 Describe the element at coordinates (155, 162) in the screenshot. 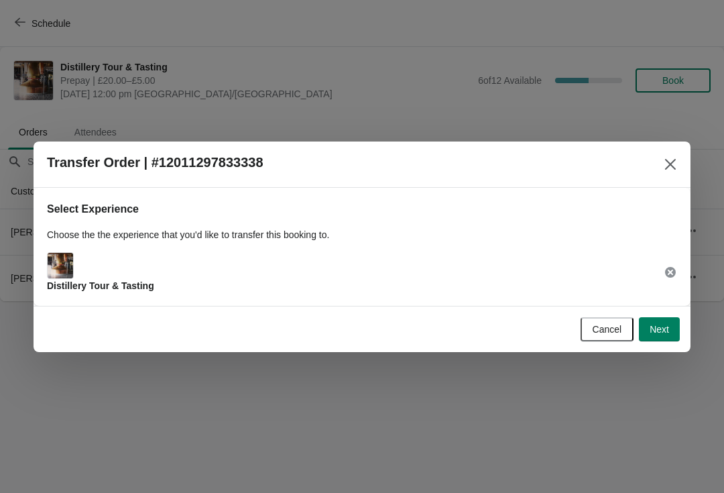

I see `h2: Transfer Order | #12011297833338` at that location.